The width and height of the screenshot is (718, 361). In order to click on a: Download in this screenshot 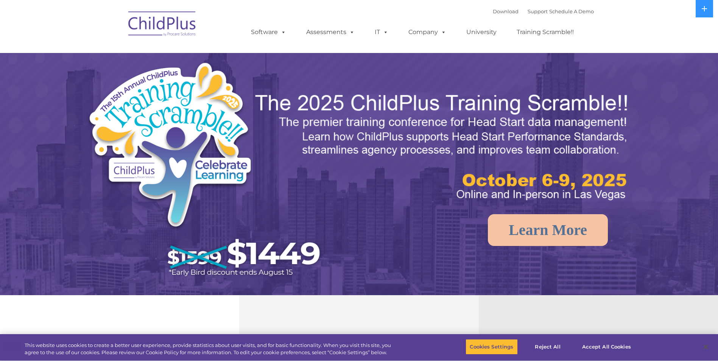, I will do `click(505, 11)`.